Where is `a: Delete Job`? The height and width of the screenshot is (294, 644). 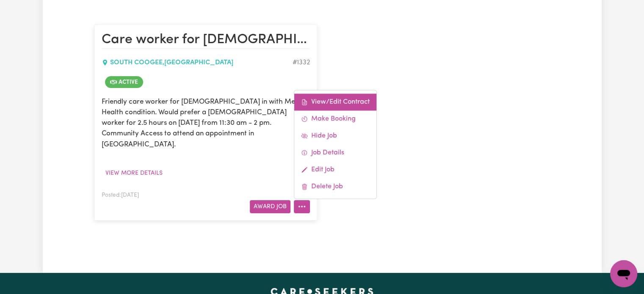 a: Delete Job is located at coordinates (336, 186).